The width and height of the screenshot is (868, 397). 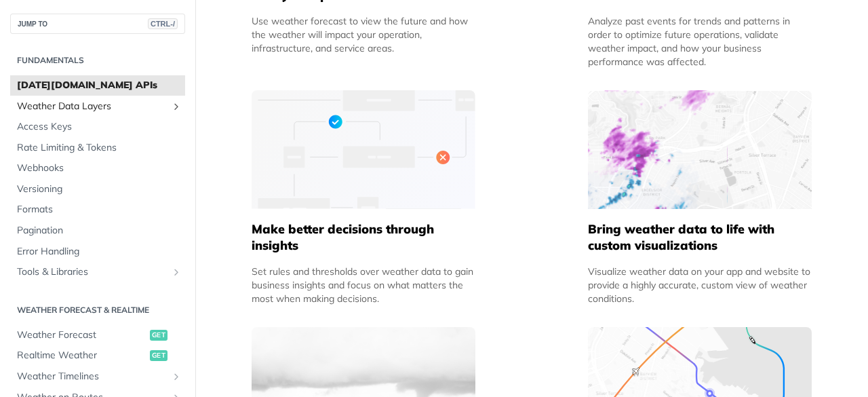 What do you see at coordinates (81, 335) in the screenshot?
I see `span: Weather Forecast` at bounding box center [81, 335].